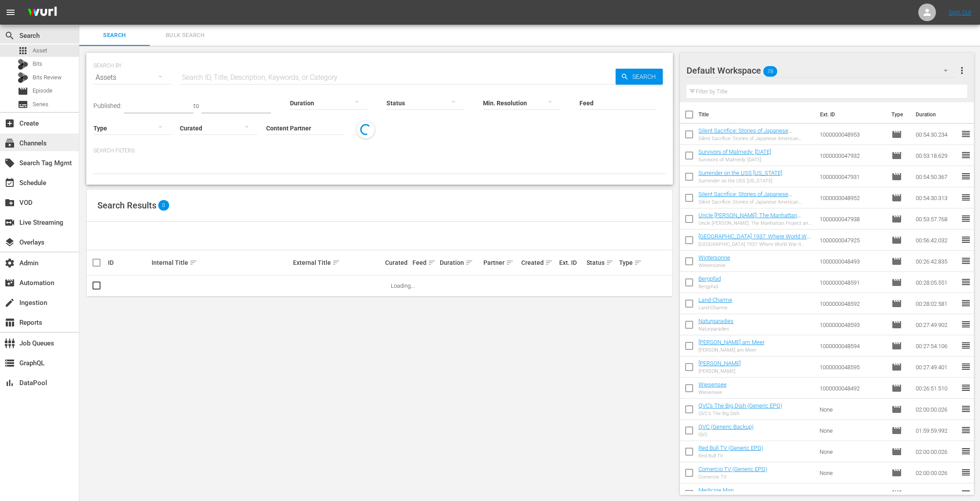 The image size is (980, 501). Describe the element at coordinates (716, 307) in the screenshot. I see `div: Land-Charme` at that location.